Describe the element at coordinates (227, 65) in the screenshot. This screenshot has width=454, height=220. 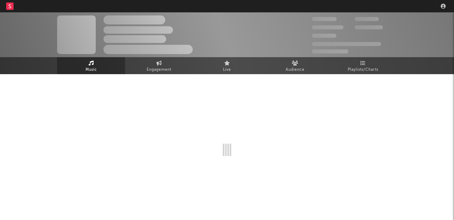
I see `a: Live` at that location.